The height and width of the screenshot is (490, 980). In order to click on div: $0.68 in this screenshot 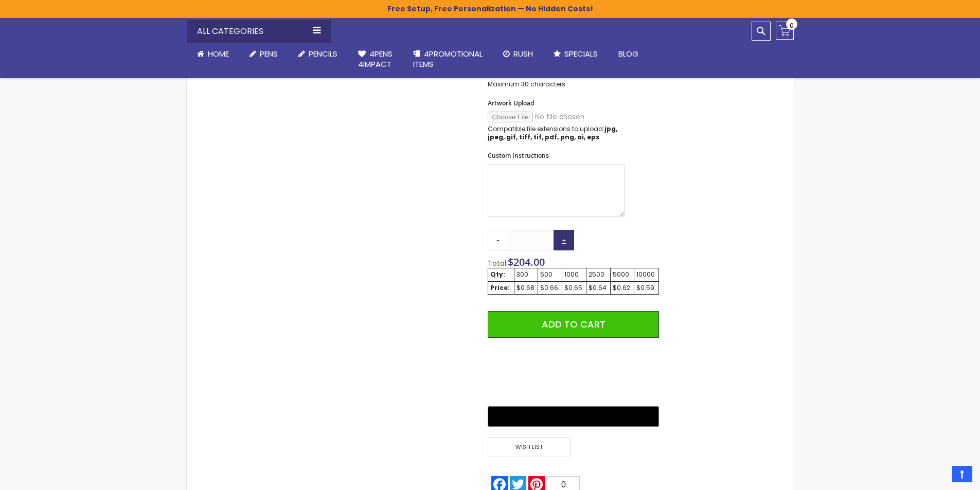, I will do `click(526, 288)`.